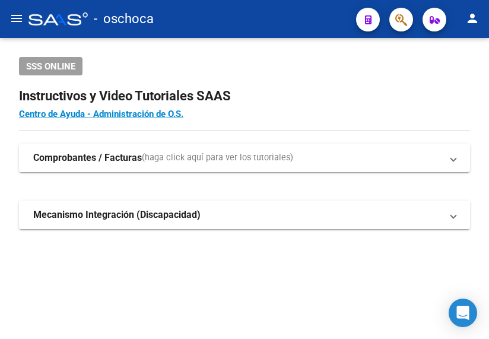 The height and width of the screenshot is (339, 489). What do you see at coordinates (17, 18) in the screenshot?
I see `mat-icon: menu` at bounding box center [17, 18].